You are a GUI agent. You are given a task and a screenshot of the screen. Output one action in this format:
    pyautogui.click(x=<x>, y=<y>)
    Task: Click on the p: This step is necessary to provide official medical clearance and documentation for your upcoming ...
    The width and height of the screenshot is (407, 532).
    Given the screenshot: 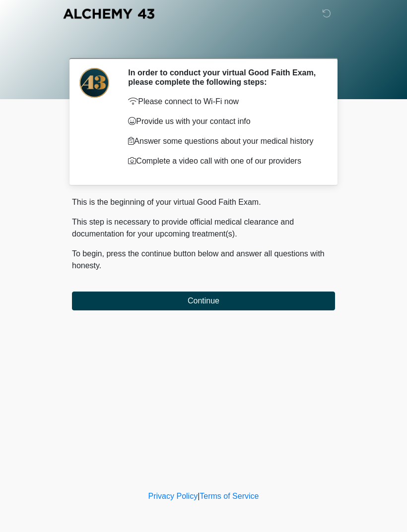 What is the action you would take?
    pyautogui.click(x=203, y=228)
    